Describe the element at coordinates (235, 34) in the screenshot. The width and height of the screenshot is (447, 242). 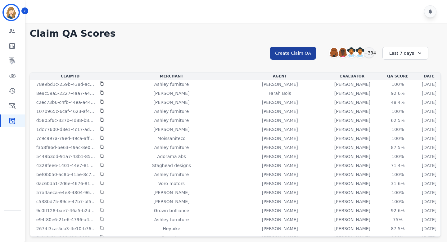
I see `h1: Claim QA Scores` at that location.